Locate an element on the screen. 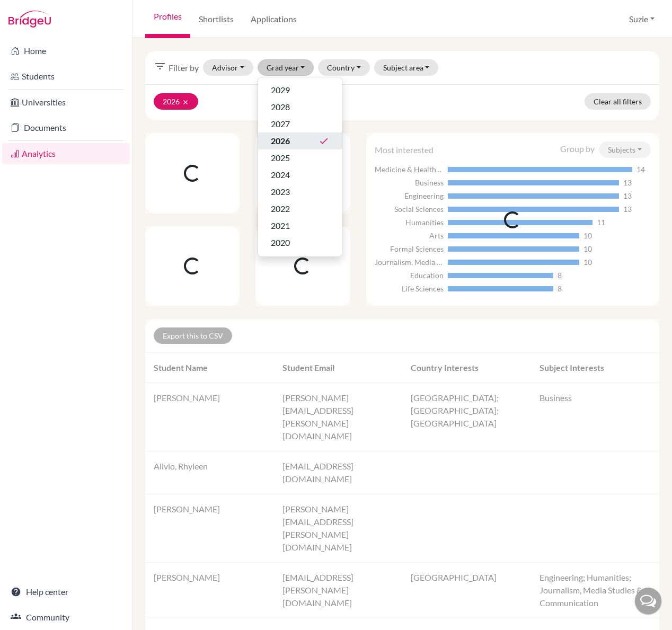 The image size is (672, 630). a: Universities is located at coordinates (66, 102).